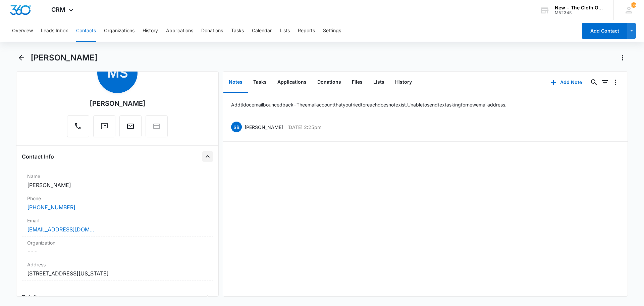 Image resolution: width=644 pixels, height=306 pixels. What do you see at coordinates (118, 176) in the screenshot?
I see `label: Name` at bounding box center [118, 176].